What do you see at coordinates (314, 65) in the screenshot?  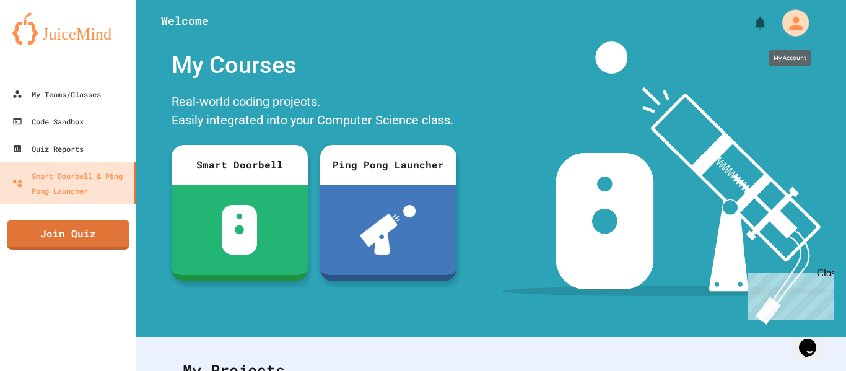 I see `div: My Courses` at bounding box center [314, 65].